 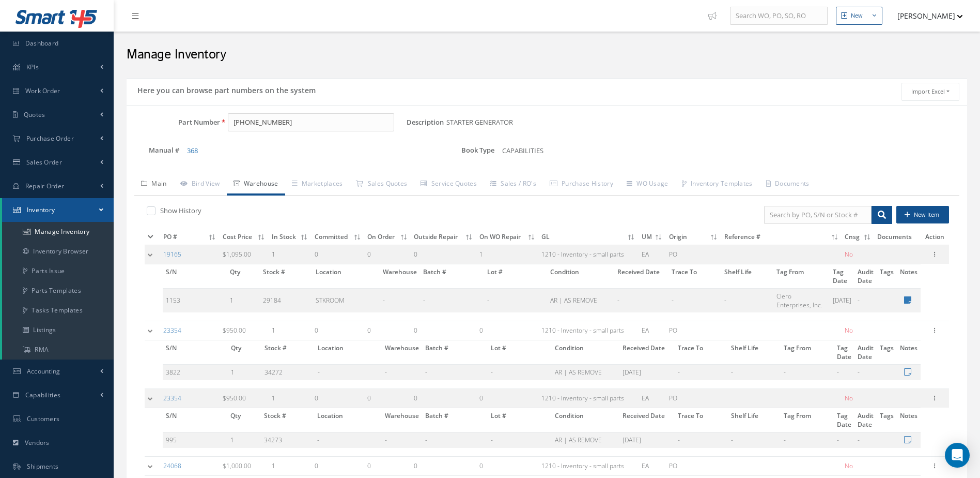 I want to click on label: Manual #, so click(x=153, y=150).